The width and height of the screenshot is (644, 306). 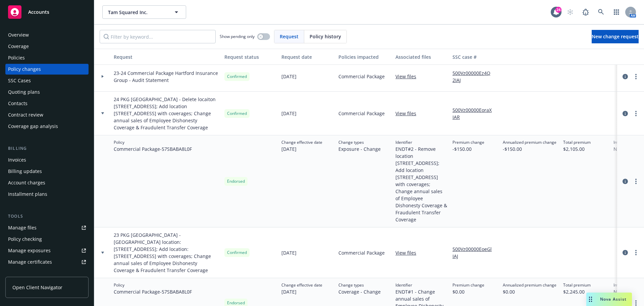 What do you see at coordinates (29, 250) in the screenshot?
I see `div: Manage exposures` at bounding box center [29, 250].